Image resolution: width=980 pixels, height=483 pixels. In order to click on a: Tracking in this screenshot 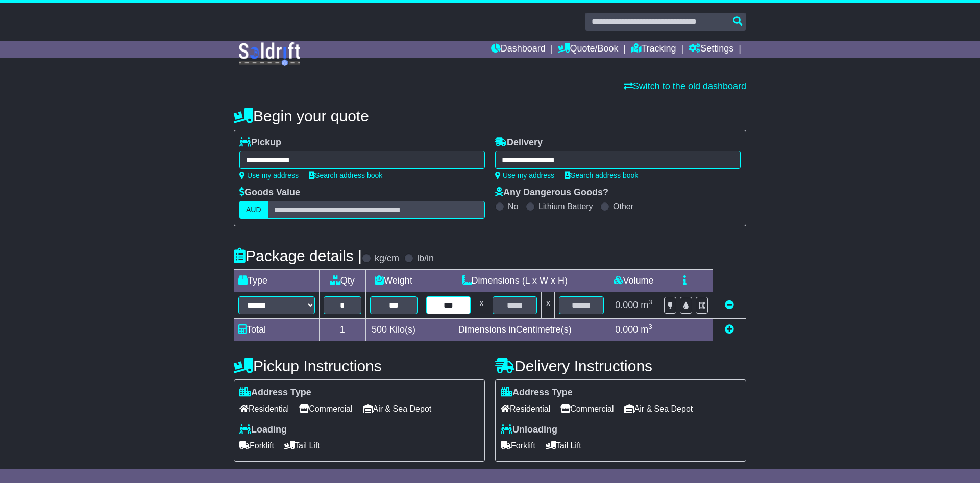, I will do `click(653, 50)`.